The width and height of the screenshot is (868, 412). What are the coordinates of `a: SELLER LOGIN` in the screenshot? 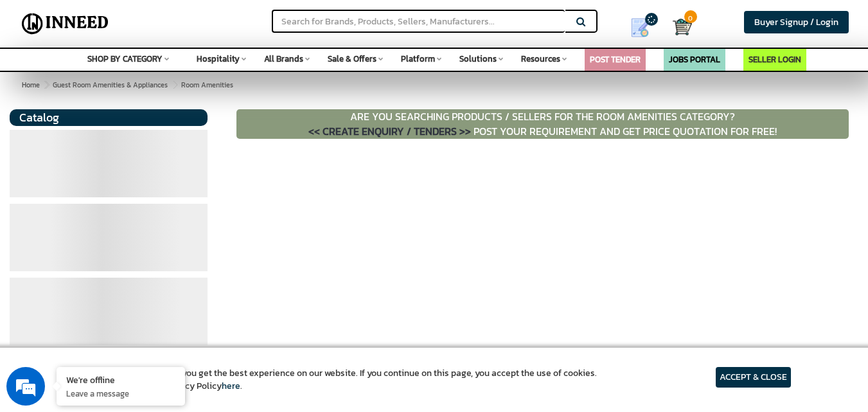 It's located at (775, 59).